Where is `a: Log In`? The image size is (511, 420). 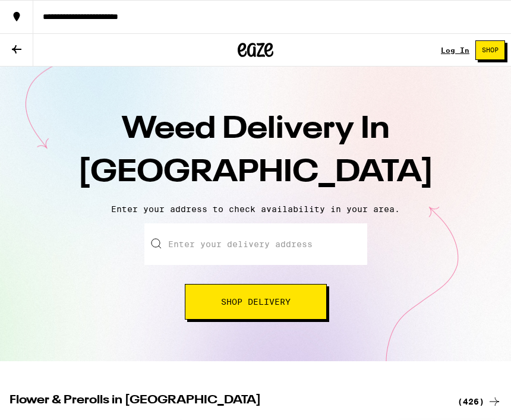 a: Log In is located at coordinates (455, 50).